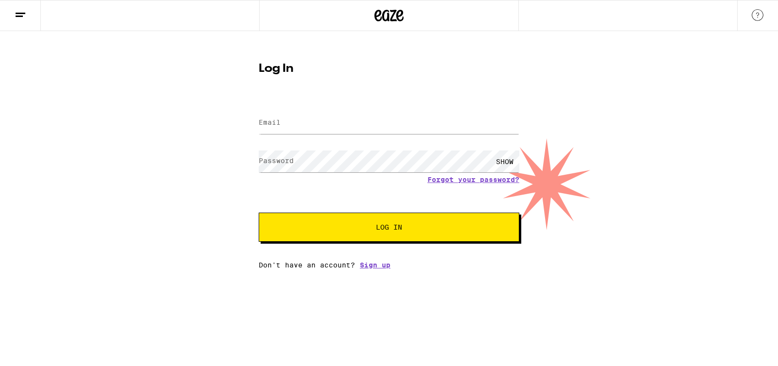  What do you see at coordinates (389, 265) in the screenshot?
I see `div: Don't have an account?` at bounding box center [389, 265].